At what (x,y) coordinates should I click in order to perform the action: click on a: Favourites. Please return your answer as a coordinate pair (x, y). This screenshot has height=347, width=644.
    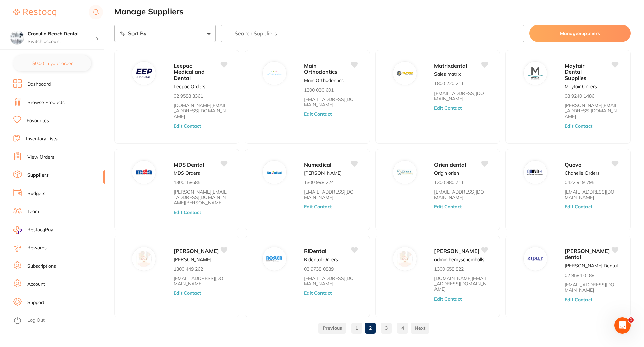
    Looking at the image, I should click on (38, 121).